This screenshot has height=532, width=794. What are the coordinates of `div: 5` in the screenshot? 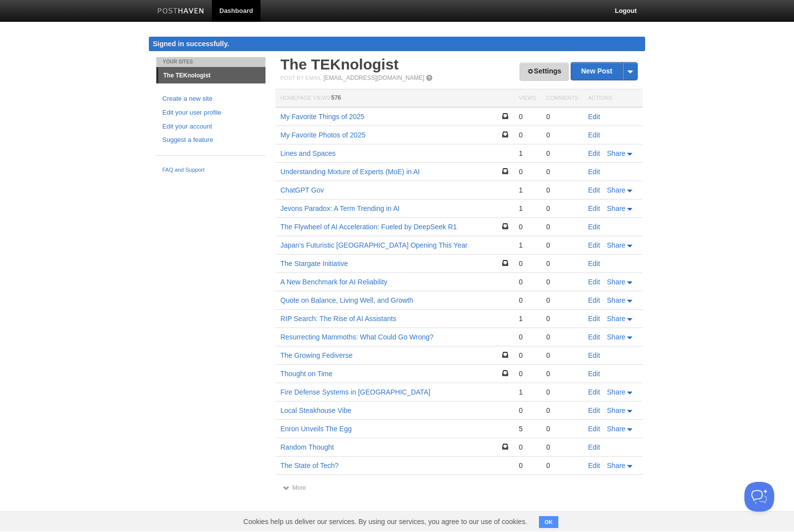 It's located at (527, 429).